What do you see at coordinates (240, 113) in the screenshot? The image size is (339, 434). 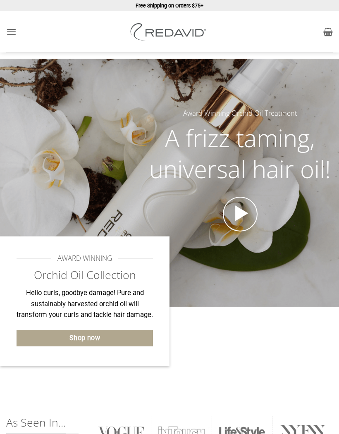 I see `h5: Award Winning Orchid Oil Treatment` at bounding box center [240, 113].